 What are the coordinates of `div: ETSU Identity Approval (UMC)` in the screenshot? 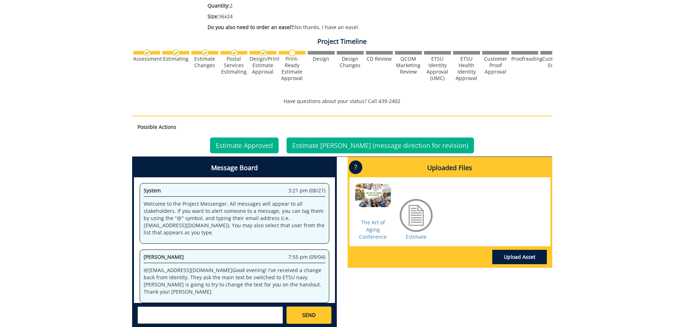 It's located at (438, 69).